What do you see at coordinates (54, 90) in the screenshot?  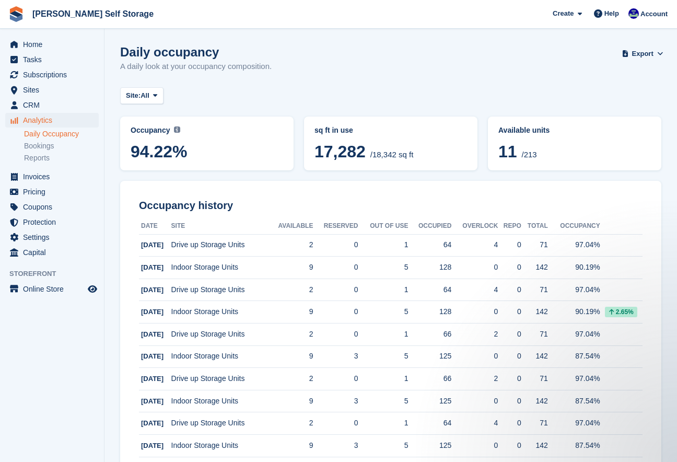 I see `span: Sites` at bounding box center [54, 90].